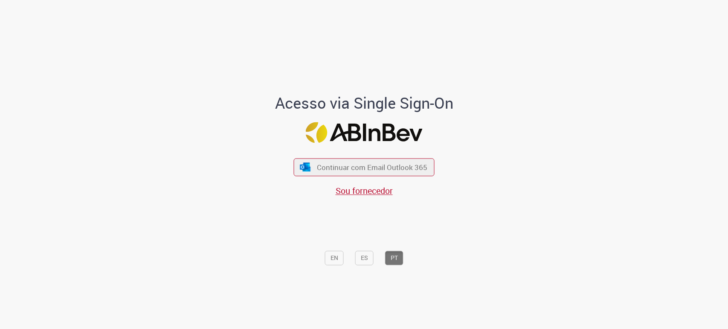 This screenshot has height=329, width=728. I want to click on img: Logo ABInBev, so click(364, 132).